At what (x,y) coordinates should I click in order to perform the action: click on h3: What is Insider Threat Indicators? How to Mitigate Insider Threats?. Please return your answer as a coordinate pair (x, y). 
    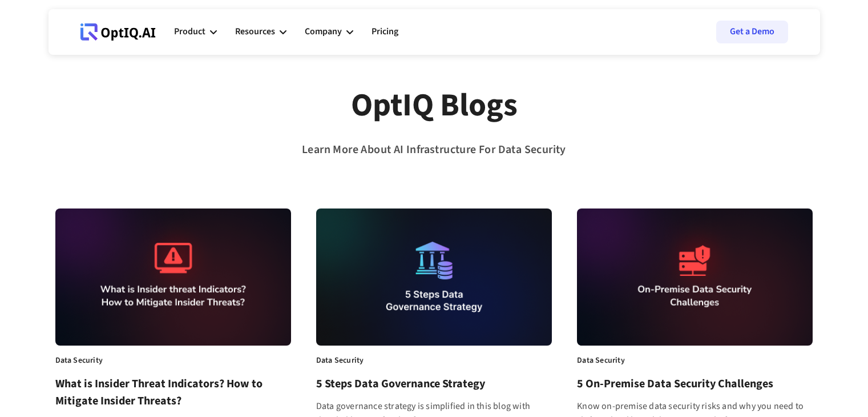
    Looking at the image, I should click on (173, 392).